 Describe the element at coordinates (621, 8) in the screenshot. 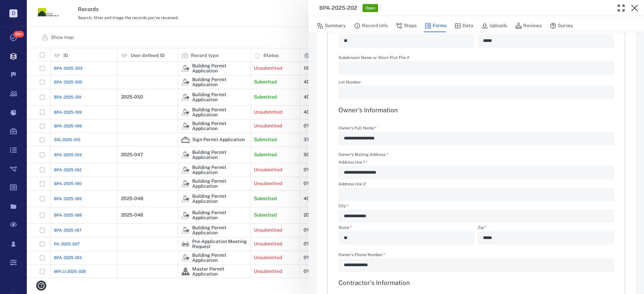

I see `button: Toggle Fullscreen` at that location.